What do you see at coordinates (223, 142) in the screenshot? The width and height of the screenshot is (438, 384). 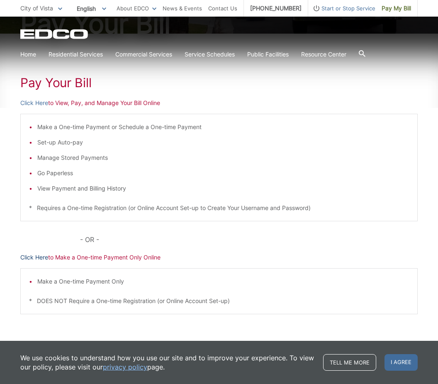 I see `li: Set-up Auto-pay` at bounding box center [223, 142].